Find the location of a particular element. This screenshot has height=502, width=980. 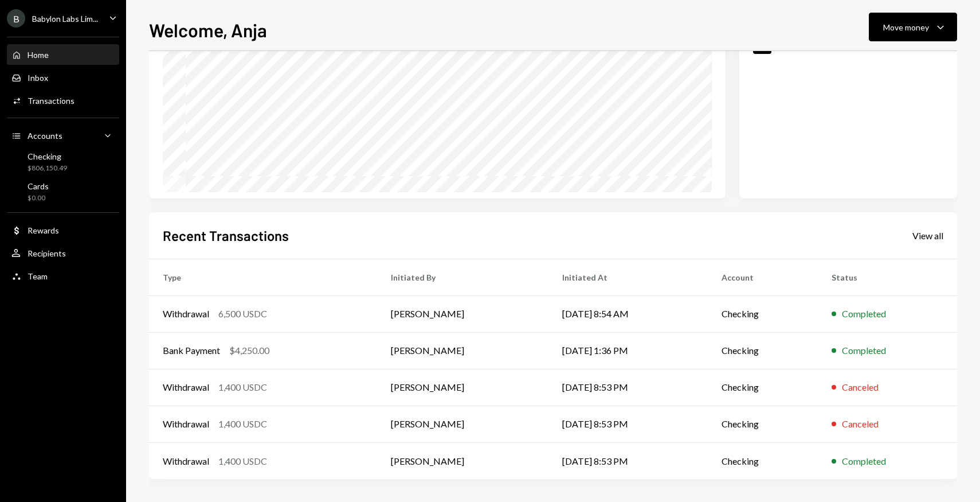

div: B is located at coordinates (16, 19).